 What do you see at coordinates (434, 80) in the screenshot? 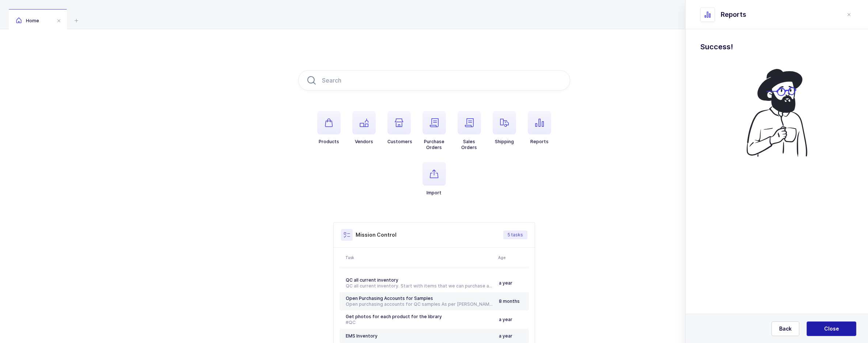
I see `input: Search` at bounding box center [434, 80].